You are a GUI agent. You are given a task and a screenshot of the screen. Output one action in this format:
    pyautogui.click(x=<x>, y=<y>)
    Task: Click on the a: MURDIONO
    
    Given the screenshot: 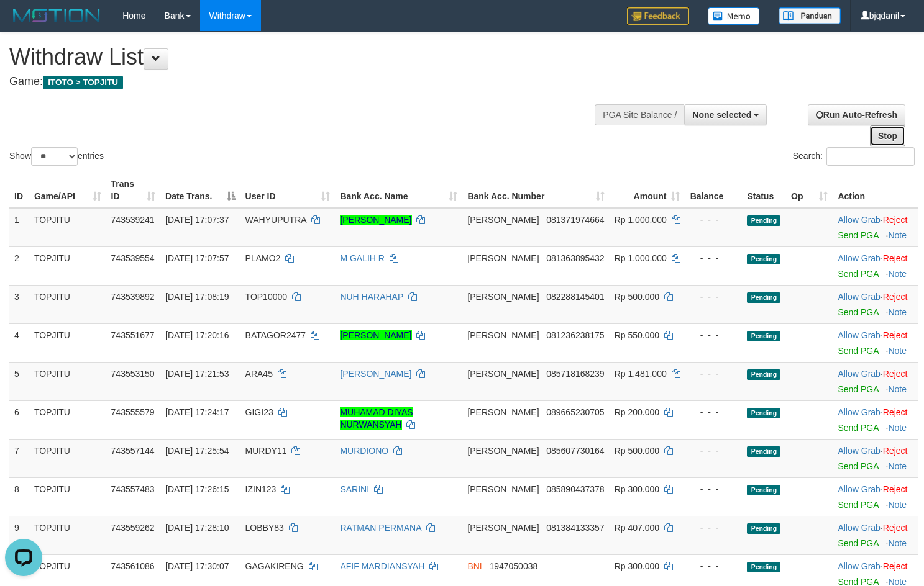 What is the action you would take?
    pyautogui.click(x=364, y=451)
    